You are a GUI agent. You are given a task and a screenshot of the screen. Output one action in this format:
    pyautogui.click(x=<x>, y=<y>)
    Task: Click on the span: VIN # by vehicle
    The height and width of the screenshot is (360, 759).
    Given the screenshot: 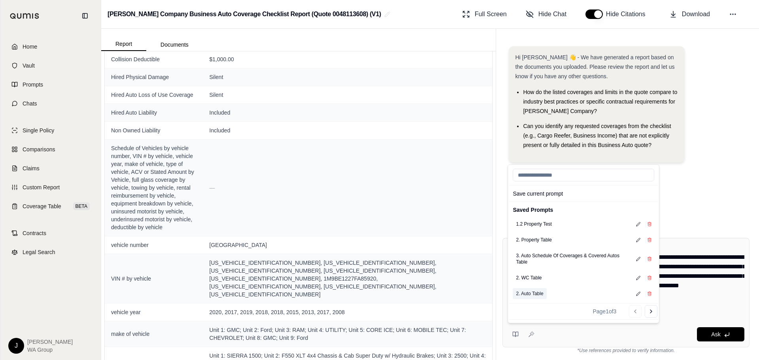 What is the action you would take?
    pyautogui.click(x=154, y=279)
    